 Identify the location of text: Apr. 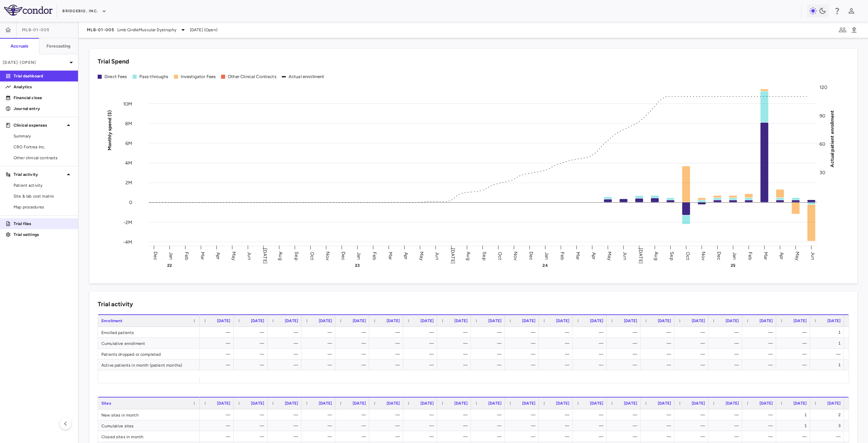
(782, 256).